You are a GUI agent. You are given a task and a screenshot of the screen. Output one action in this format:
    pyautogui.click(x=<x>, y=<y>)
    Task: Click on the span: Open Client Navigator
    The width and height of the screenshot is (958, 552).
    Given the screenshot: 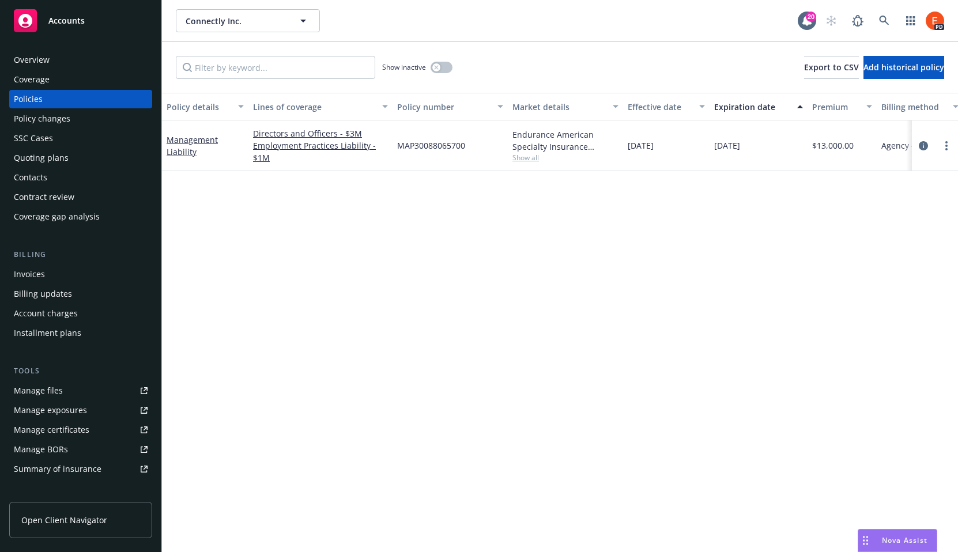 What is the action you would take?
    pyautogui.click(x=64, y=520)
    